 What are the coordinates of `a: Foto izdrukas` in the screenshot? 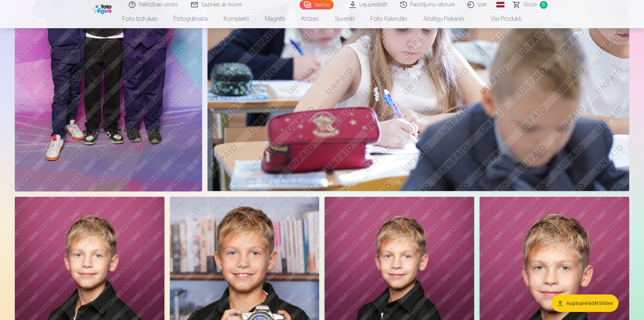 It's located at (140, 19).